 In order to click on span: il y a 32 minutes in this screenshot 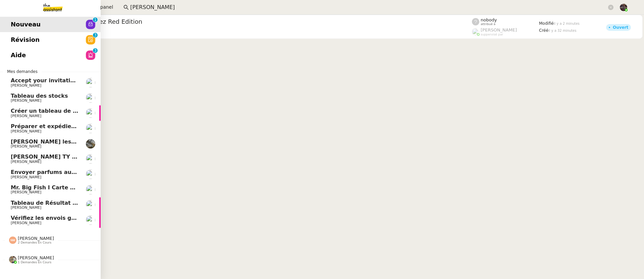, I will do `click(562, 30)`.